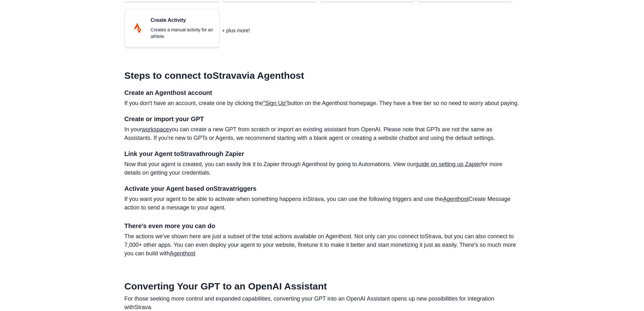 The height and width of the screenshot is (311, 644). Describe the element at coordinates (322, 75) in the screenshot. I see `h3: Steps to connect to Strava via Agenthost` at that location.